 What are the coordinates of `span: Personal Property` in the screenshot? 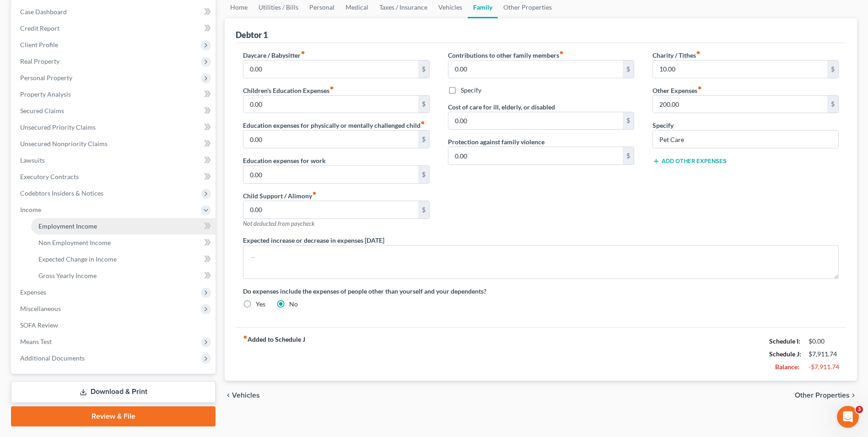 It's located at (46, 78).